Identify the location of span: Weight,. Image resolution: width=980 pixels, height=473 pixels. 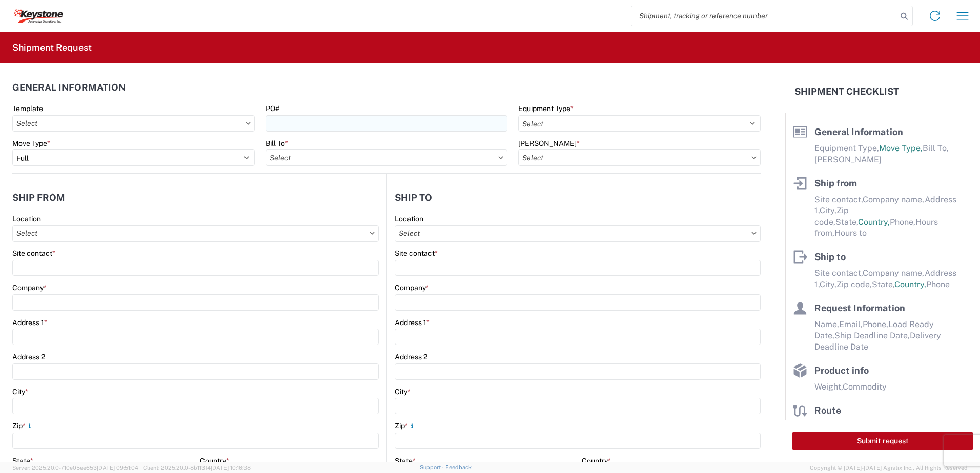
(829, 386).